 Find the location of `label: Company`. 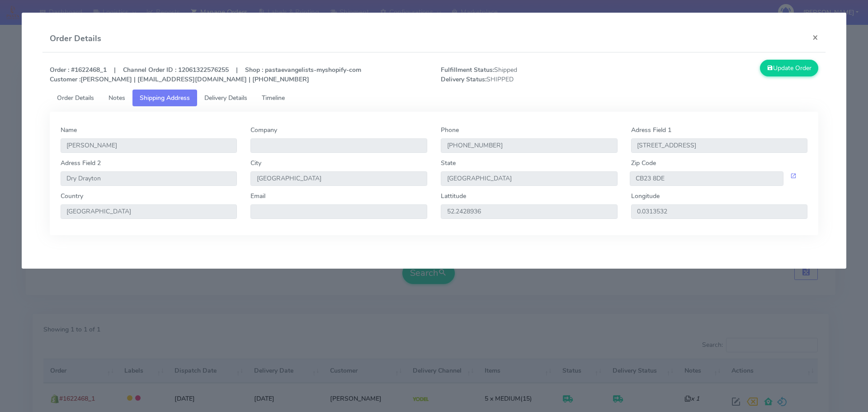

label: Company is located at coordinates (263, 129).